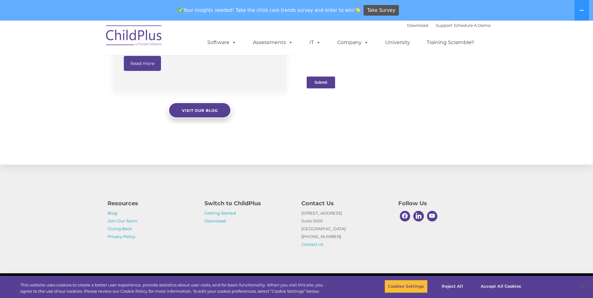 The image size is (593, 298). What do you see at coordinates (442, 203) in the screenshot?
I see `h4: Follow Us` at bounding box center [442, 203].